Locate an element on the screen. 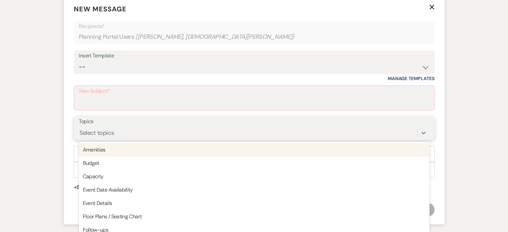 The height and width of the screenshot is (232, 508). div: Amenities is located at coordinates (254, 150).